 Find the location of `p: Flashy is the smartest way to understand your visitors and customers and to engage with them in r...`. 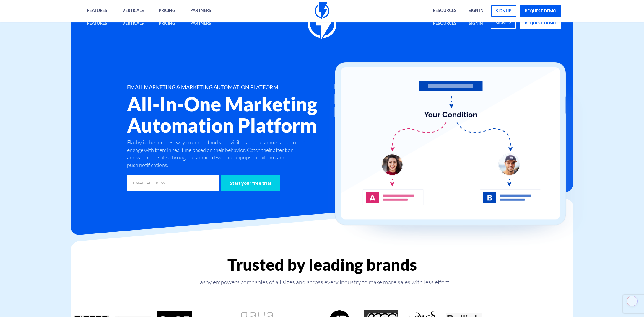

p: Flashy is the smartest way to understand your visitors and customers and to engage with them in r... is located at coordinates (212, 154).